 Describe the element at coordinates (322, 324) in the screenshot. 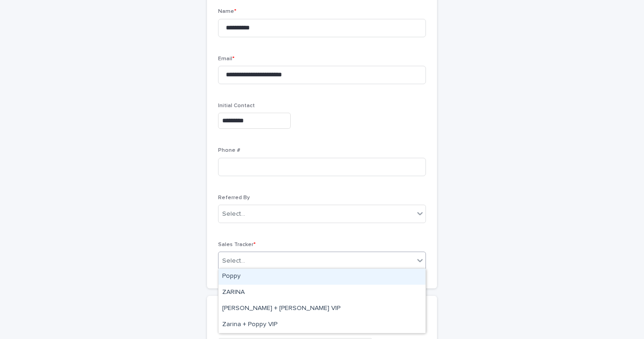

I see `div: Zarina + Poppy VIP` at that location.